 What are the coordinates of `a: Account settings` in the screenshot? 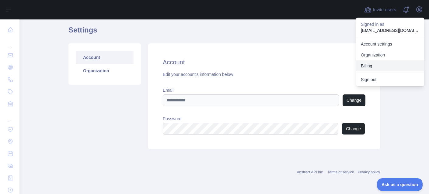 It's located at (390, 44).